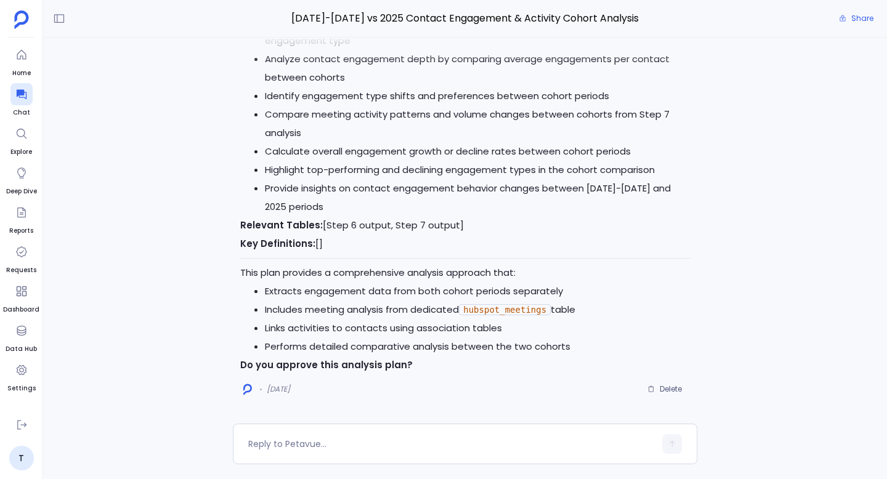 The height and width of the screenshot is (479, 887). What do you see at coordinates (22, 140) in the screenshot?
I see `a: Explore` at bounding box center [22, 140].